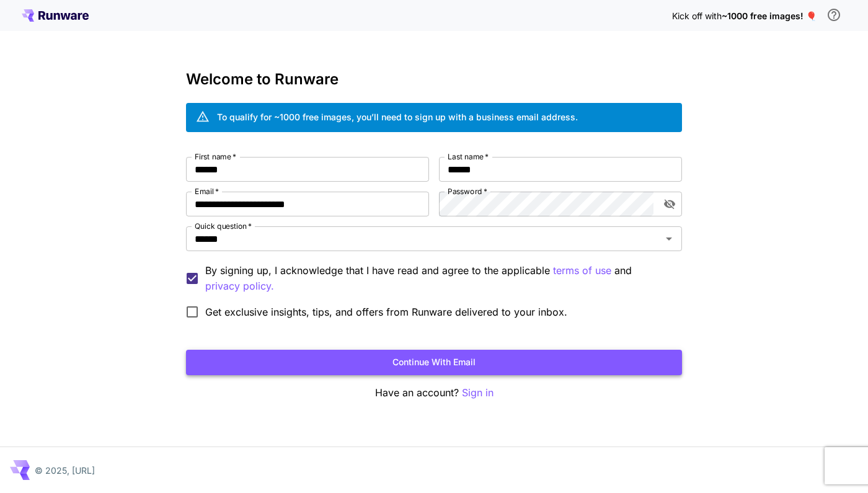 The height and width of the screenshot is (493, 868). I want to click on button: Open, so click(669, 238).